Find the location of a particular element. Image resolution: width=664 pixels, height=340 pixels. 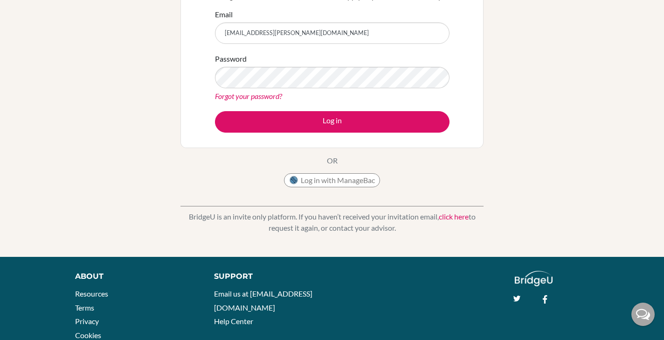

button: Log in is located at coordinates (332, 122).